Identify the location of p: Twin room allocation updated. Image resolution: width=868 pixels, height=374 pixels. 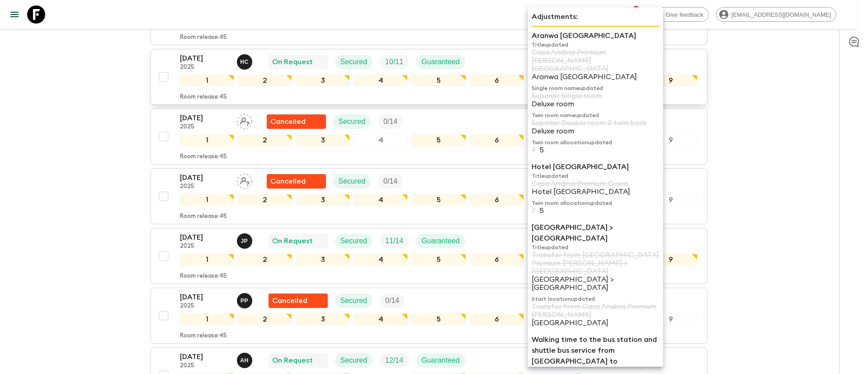
(595, 203).